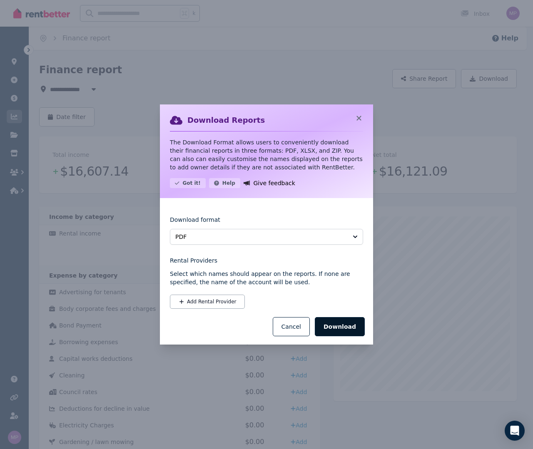 The width and height of the screenshot is (533, 449). What do you see at coordinates (224, 183) in the screenshot?
I see `button: Help` at bounding box center [224, 183].